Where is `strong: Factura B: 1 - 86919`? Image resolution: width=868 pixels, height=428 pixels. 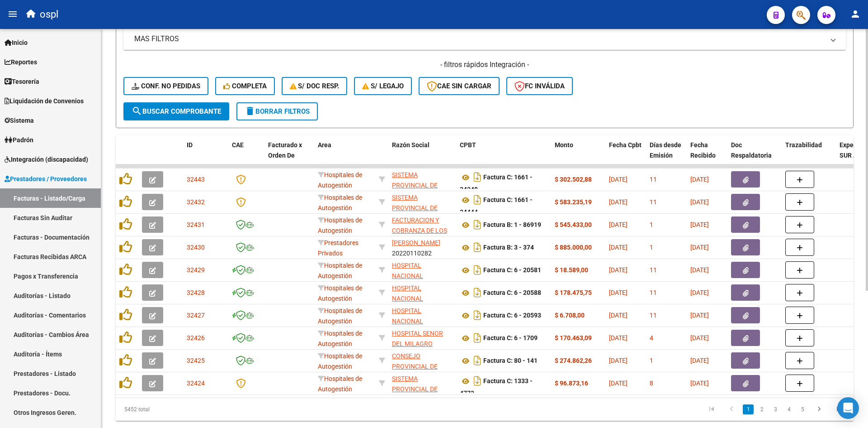
strong: Factura B: 1 - 86919 is located at coordinates (512, 225).